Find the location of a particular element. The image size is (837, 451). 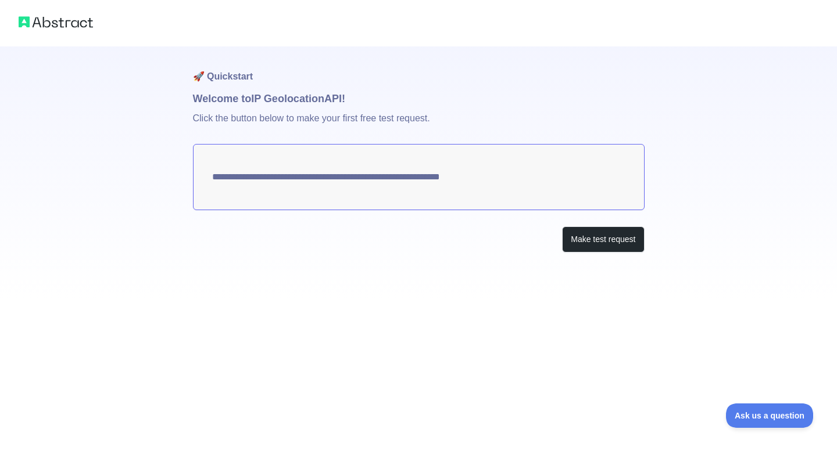

h1: Welcome to IP Geolocation API! is located at coordinates (418, 99).